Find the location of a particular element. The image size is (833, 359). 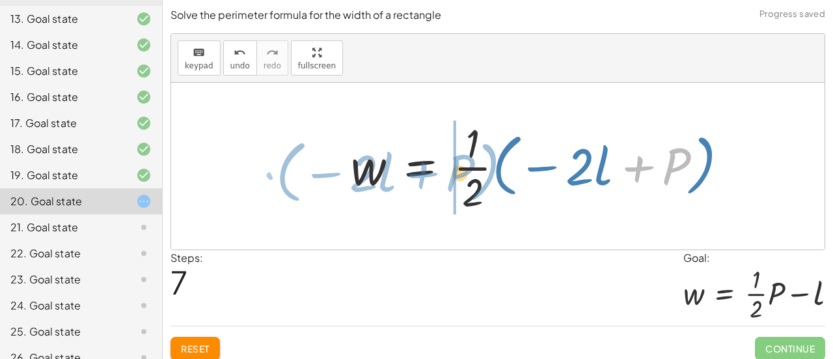

button: undoundo is located at coordinates (240, 58).